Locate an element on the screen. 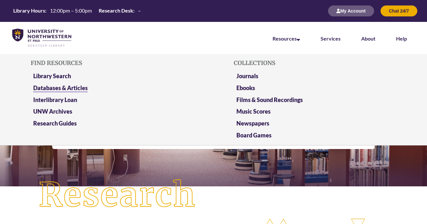  a: Ebooks is located at coordinates (246, 88).